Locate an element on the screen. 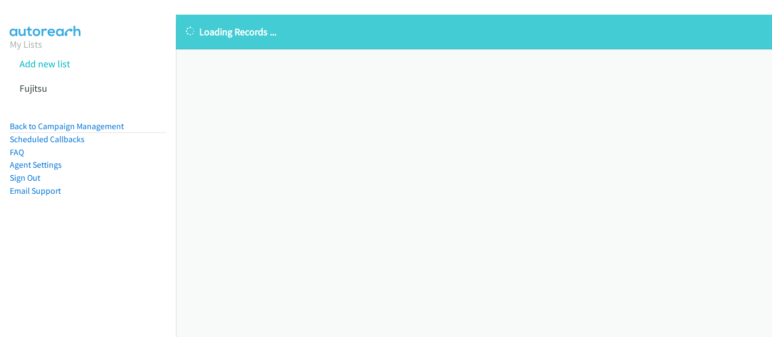  p: Loading Records ... is located at coordinates (474, 31).